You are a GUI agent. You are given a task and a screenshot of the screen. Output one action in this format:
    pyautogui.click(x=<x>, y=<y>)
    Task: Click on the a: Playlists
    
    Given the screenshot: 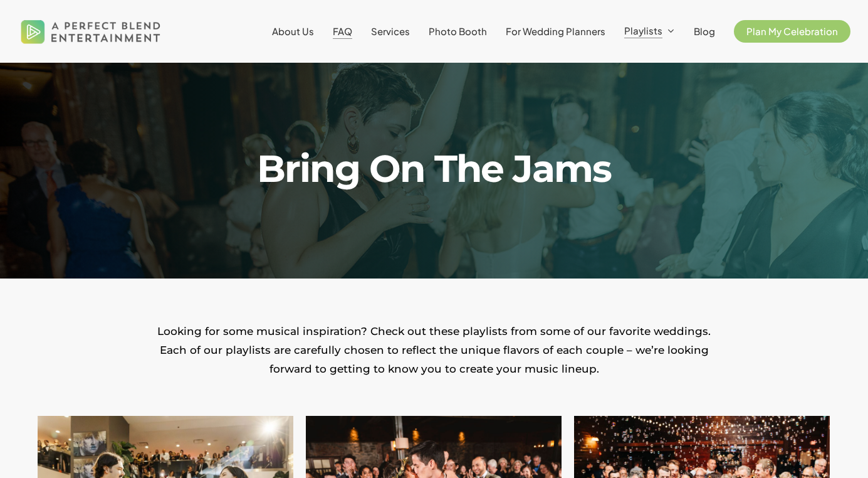 What is the action you would take?
    pyautogui.click(x=649, y=32)
    